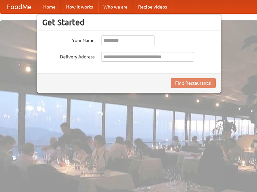 The width and height of the screenshot is (257, 192). Describe the element at coordinates (80, 7) in the screenshot. I see `a: How it works` at that location.